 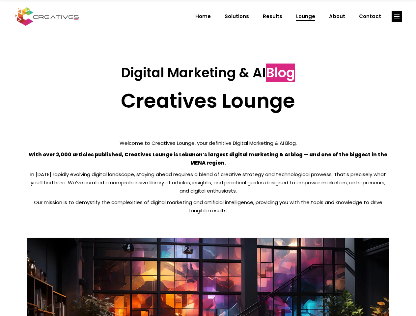 What do you see at coordinates (208, 143) in the screenshot?
I see `p: Welcome to Creatives Lounge, your definitive Digital Marketing & AI Blog.` at bounding box center [208, 143].